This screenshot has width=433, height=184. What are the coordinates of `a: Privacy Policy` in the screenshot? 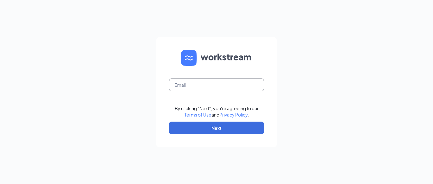 It's located at (233, 115).